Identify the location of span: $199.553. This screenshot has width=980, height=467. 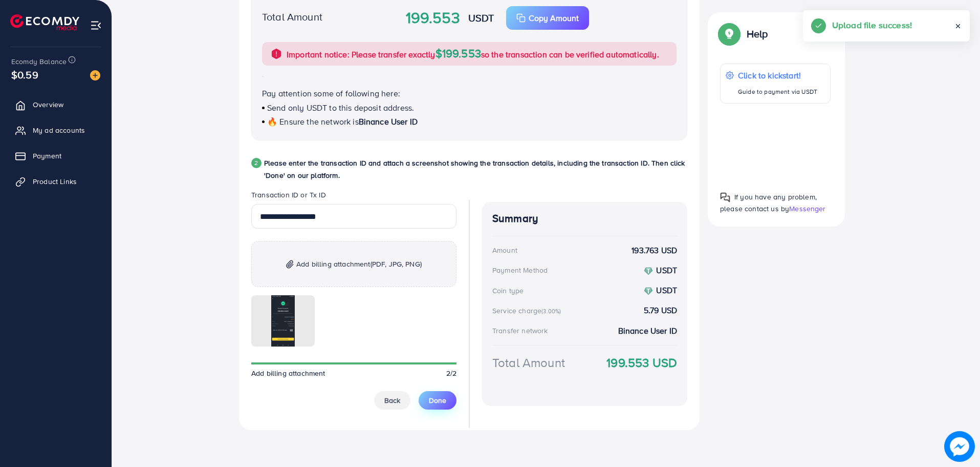
(458, 53).